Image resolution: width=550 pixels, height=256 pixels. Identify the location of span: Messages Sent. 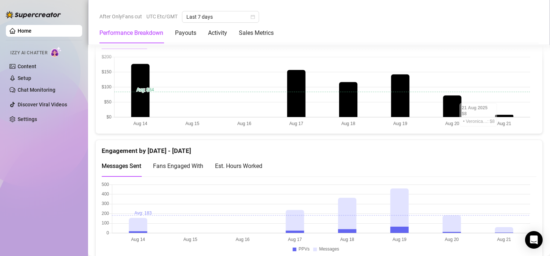
(121, 166).